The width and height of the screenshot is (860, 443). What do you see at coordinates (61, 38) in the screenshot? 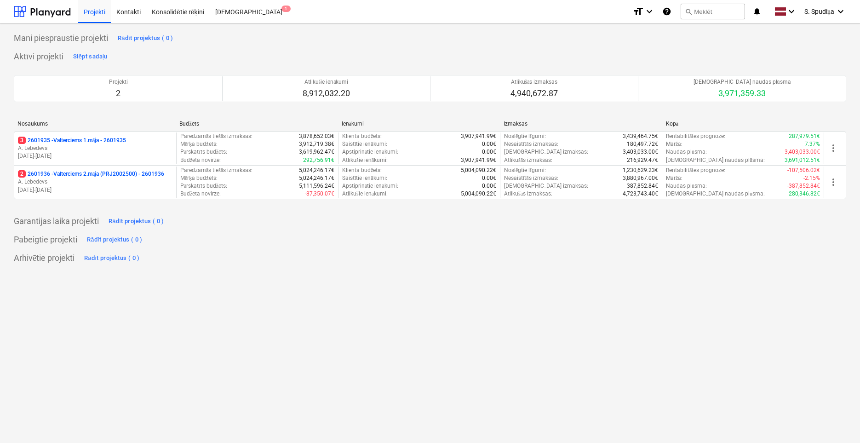
I see `p: Mani piespraustie projekti` at bounding box center [61, 38].